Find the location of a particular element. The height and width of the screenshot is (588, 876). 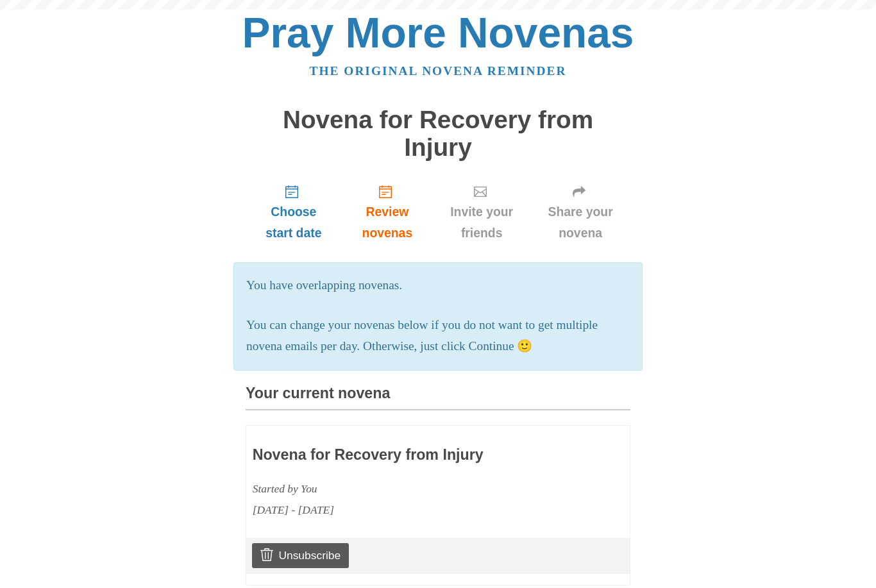

p: You can change your novenas below if you do not want to get multiple novena emails per day. Other... is located at coordinates (438, 336).